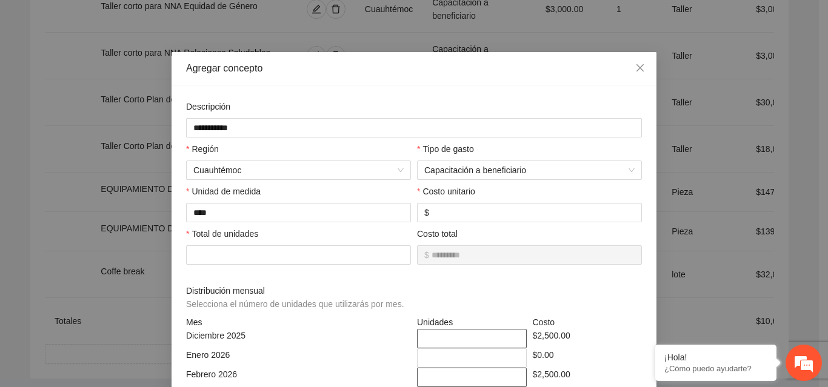  I want to click on label: Unidad de medida, so click(223, 192).